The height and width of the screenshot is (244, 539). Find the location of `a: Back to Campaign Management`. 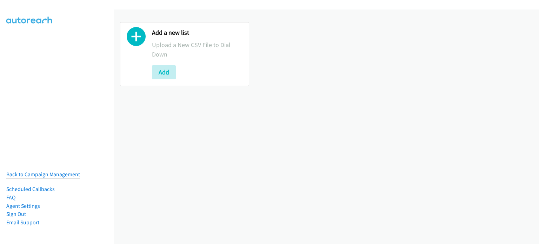

a: Back to Campaign Management is located at coordinates (43, 174).